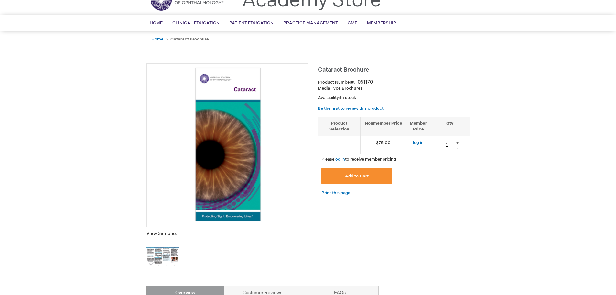 The height and width of the screenshot is (295, 616). I want to click on span: Home, so click(156, 23).